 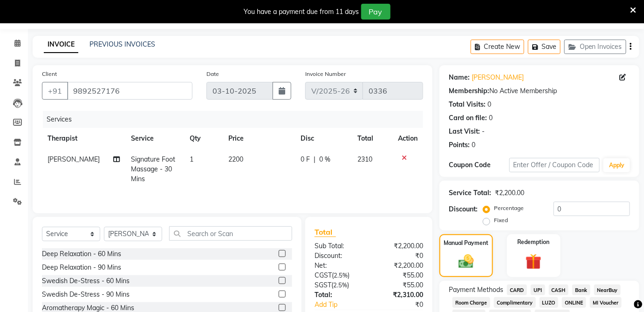 I want to click on input: Search by Name/Mobile/Email/Code, so click(x=130, y=91).